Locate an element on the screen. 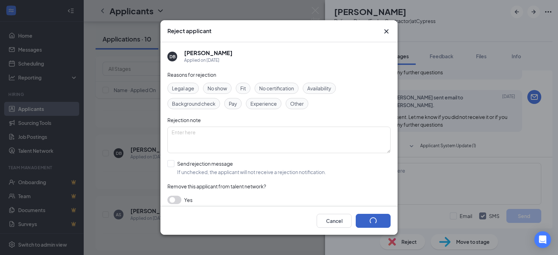 The height and width of the screenshot is (255, 558). span: Rejection note is located at coordinates (184, 120).